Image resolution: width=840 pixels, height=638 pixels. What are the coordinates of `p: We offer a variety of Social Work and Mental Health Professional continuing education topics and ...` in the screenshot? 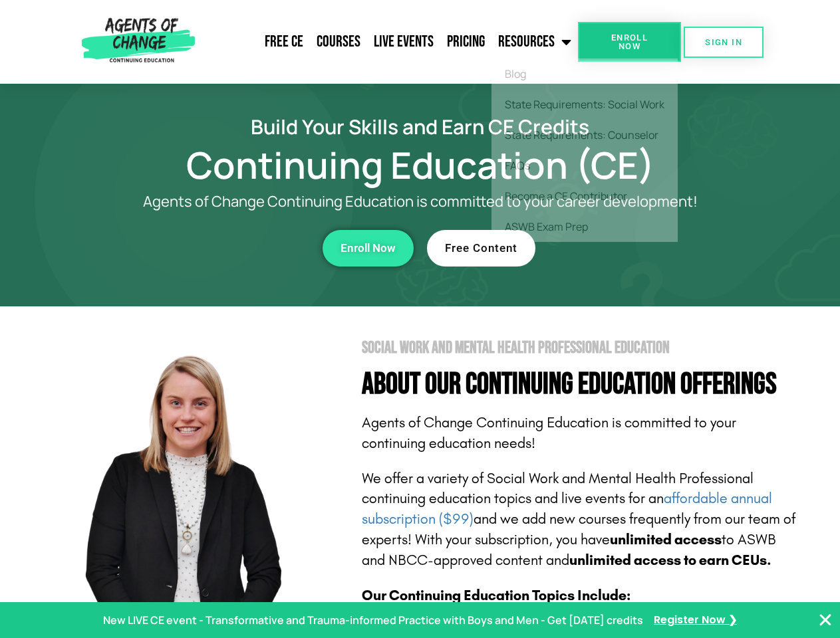 It's located at (581, 520).